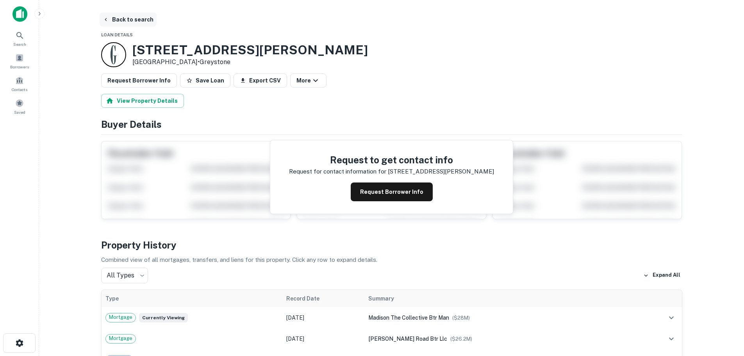 The image size is (744, 356). Describe the element at coordinates (338, 171) in the screenshot. I see `p: Request for contact information for` at that location.